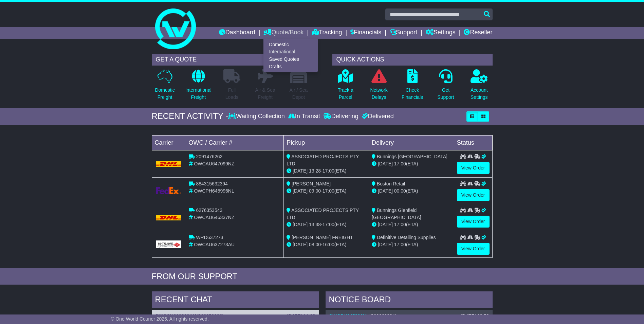 This screenshot has height=324, width=644. Describe the element at coordinates (315, 225) in the screenshot. I see `span: 13:38` at that location.